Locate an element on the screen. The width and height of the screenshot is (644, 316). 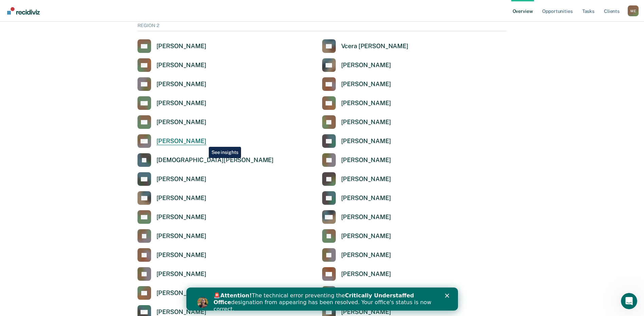
img: Profile image for Rajan is located at coordinates (17, 15).